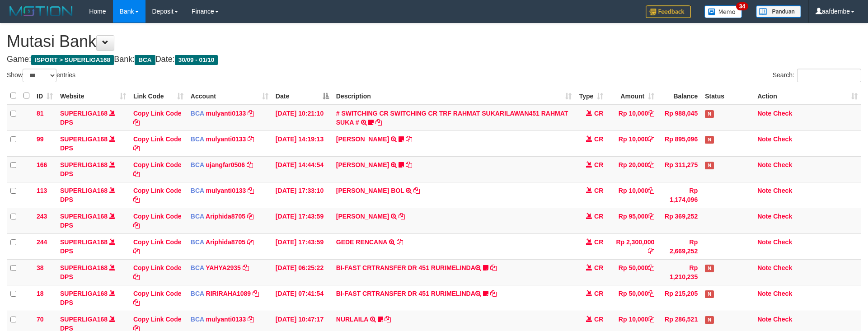 This screenshot has width=868, height=331. I want to click on td: Rp 50,000, so click(632, 298).